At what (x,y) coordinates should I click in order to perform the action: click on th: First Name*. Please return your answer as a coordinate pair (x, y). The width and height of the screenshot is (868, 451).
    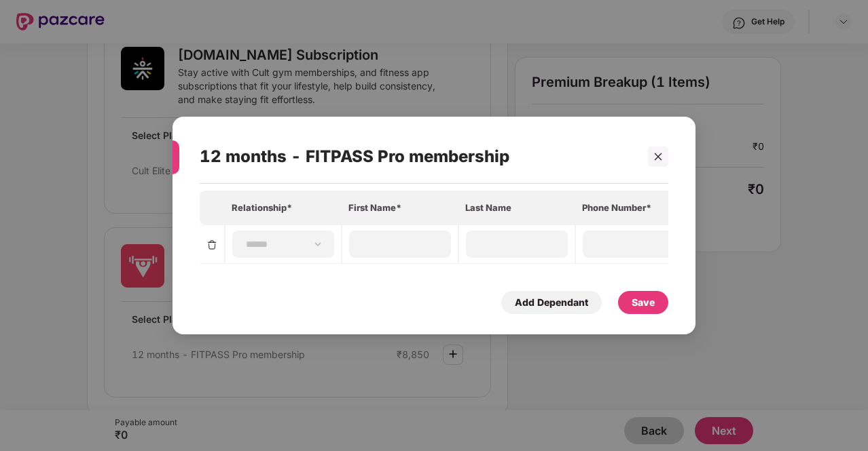
    Looking at the image, I should click on (400, 207).